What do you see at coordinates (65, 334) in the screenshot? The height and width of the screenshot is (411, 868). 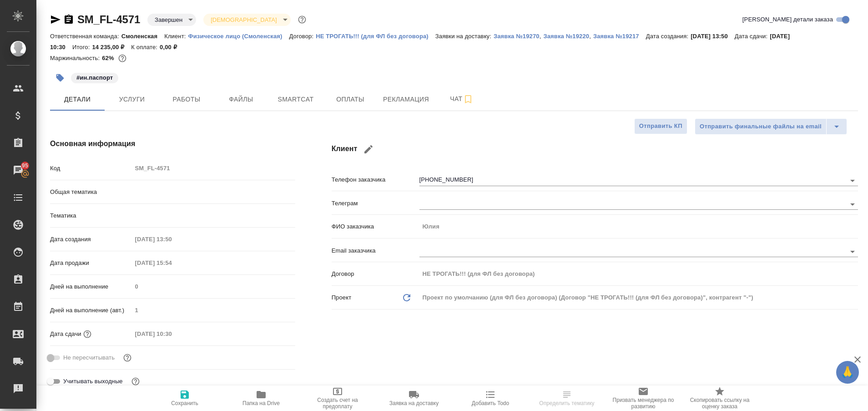 I see `p: Дата сдачи` at bounding box center [65, 334].